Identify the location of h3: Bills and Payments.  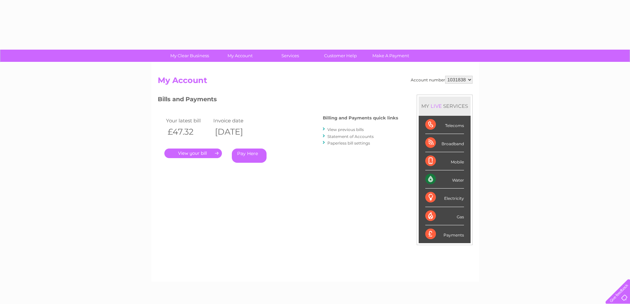
(278, 100).